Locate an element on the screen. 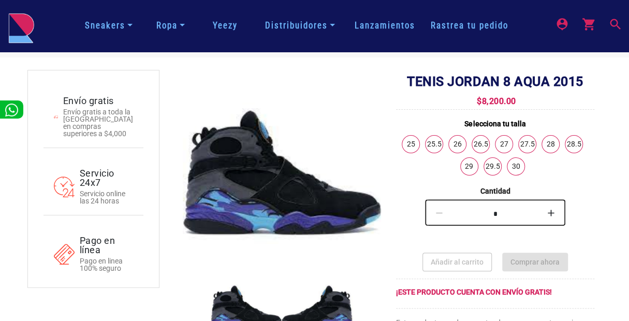  a: 30 is located at coordinates (515, 166).